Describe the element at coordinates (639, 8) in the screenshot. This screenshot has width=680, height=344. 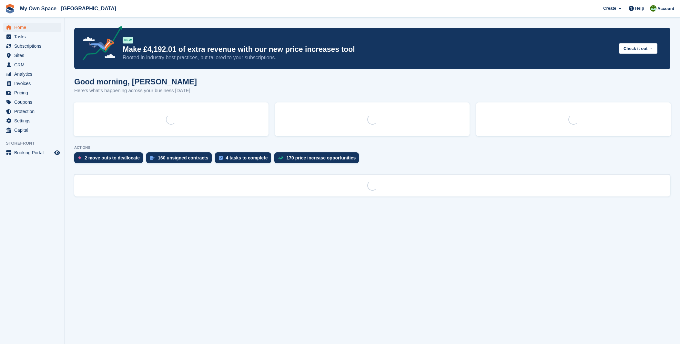
I see `span: Help` at that location.